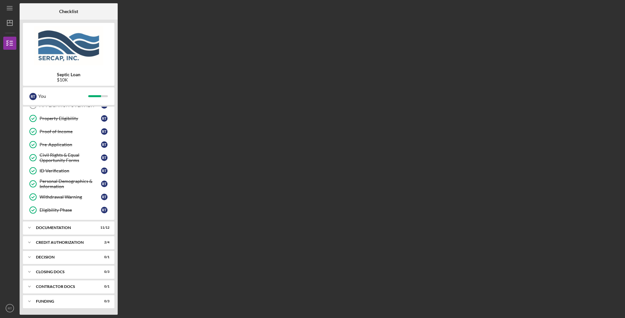  Describe the element at coordinates (69, 144) in the screenshot. I see `a: Pre-ApplicationRT` at that location.